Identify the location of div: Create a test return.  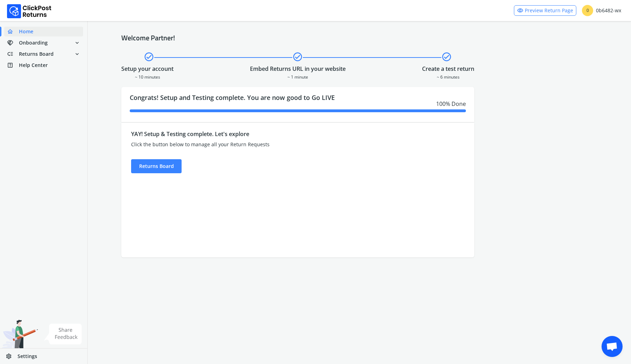
(448, 69).